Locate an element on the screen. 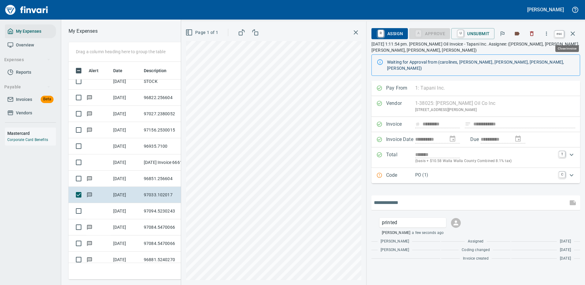  a: R is located at coordinates (381, 33).